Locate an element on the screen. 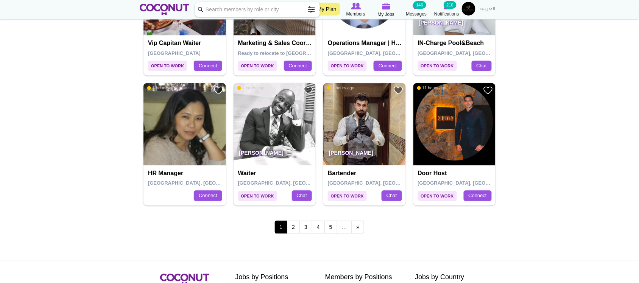 Image resolution: width=639 pixels, height=283 pixels. a: My Plan is located at coordinates (327, 9).